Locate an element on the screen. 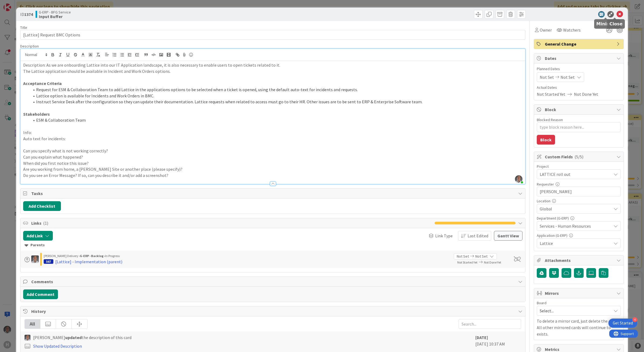 The height and width of the screenshot is (352, 644). span: Mirrors is located at coordinates (579, 293).